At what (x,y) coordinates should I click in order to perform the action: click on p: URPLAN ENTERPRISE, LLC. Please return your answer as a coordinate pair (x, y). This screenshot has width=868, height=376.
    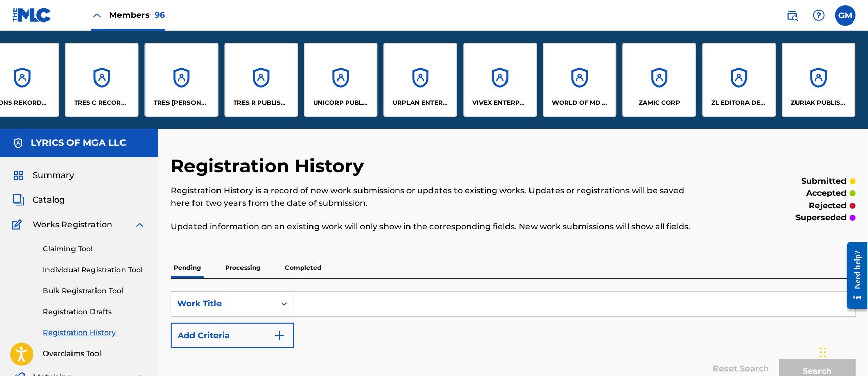
    Looking at the image, I should click on (421, 103).